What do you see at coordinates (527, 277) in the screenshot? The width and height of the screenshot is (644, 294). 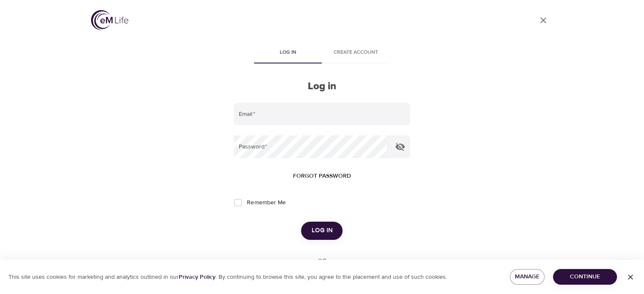 I see `button: Manage` at bounding box center [527, 277].